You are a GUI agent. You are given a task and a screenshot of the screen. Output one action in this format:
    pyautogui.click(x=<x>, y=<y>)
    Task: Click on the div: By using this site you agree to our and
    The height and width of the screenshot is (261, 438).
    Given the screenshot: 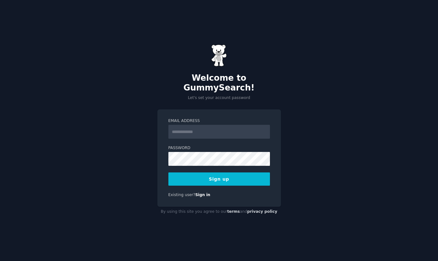 What is the action you would take?
    pyautogui.click(x=219, y=212)
    